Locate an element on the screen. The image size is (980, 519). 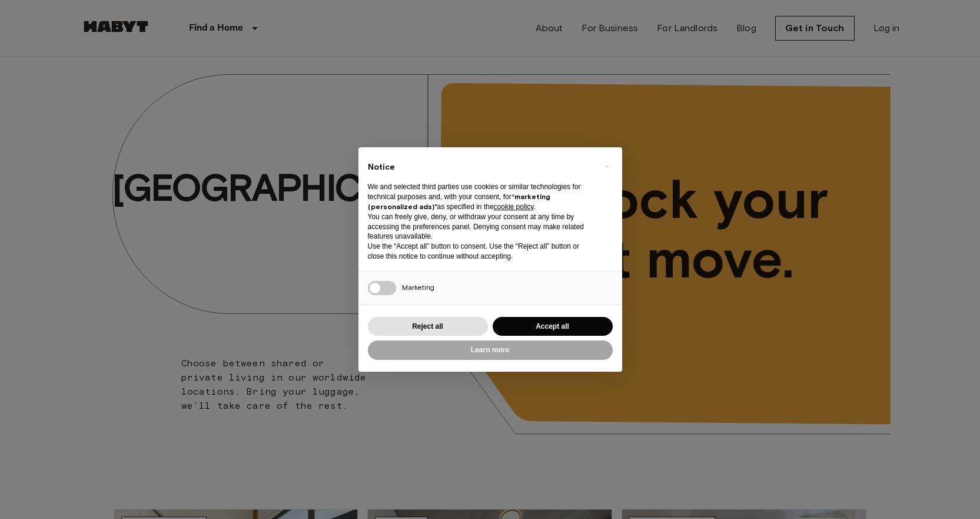
h2: Notice is located at coordinates (480, 167).